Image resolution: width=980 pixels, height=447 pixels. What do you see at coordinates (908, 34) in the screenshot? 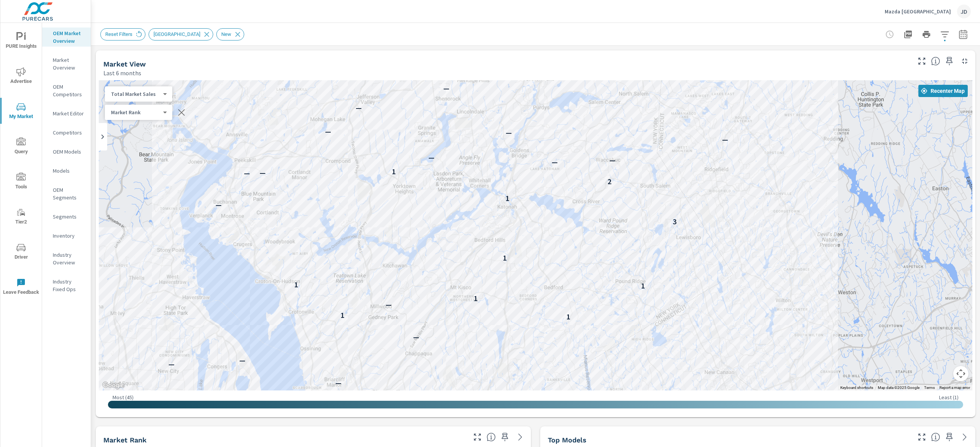
I see `button: "Export Report to PDF"` at bounding box center [908, 34].